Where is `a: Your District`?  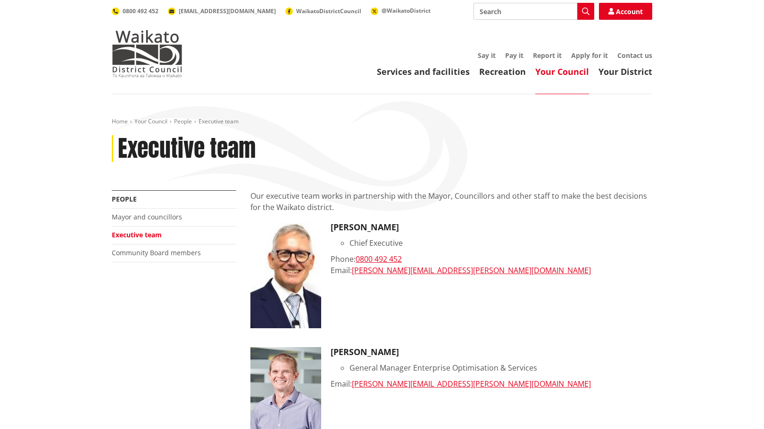 a: Your District is located at coordinates (625, 72).